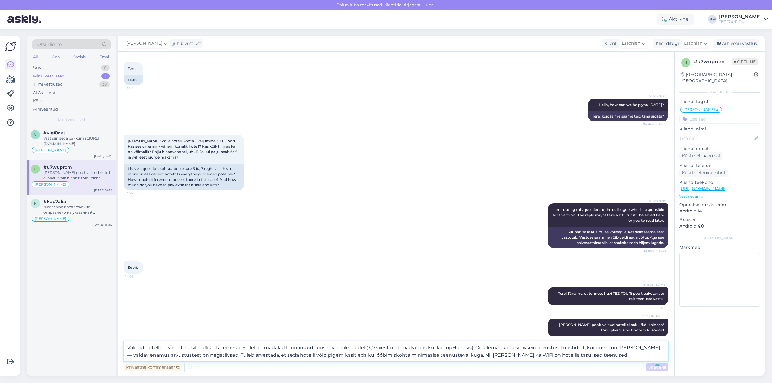 This screenshot has width=772, height=383. Describe the element at coordinates (736, 43) in the screenshot. I see `div: Arhiveeri vestlus` at that location.